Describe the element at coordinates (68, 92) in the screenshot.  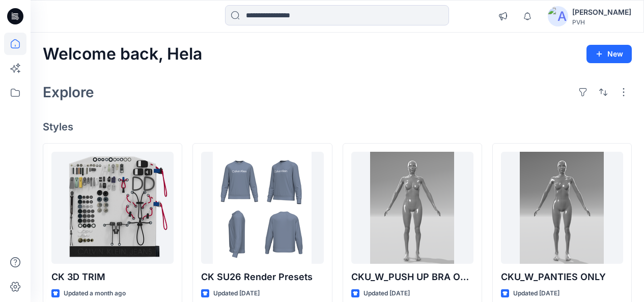
I see `h2: Explore` at that location.